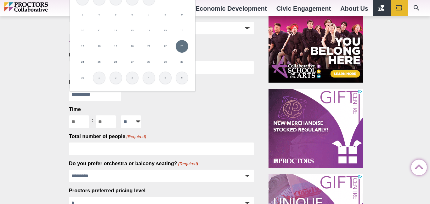  What do you see at coordinates (99, 46) in the screenshot?
I see `a: 18` at bounding box center [99, 46].